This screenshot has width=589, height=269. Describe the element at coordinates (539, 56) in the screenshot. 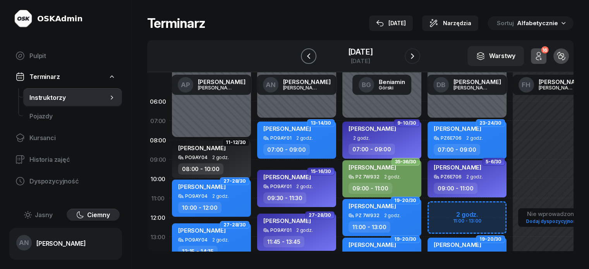

I see `button: 16` at that location.